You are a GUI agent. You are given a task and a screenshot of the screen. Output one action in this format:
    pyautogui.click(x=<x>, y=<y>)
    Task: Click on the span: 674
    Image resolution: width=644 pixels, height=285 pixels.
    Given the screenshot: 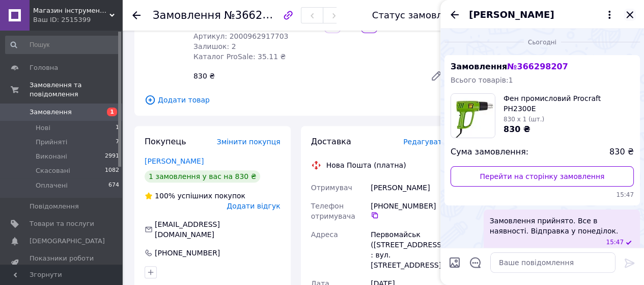 What is the action you would take?
    pyautogui.click(x=114, y=185)
    